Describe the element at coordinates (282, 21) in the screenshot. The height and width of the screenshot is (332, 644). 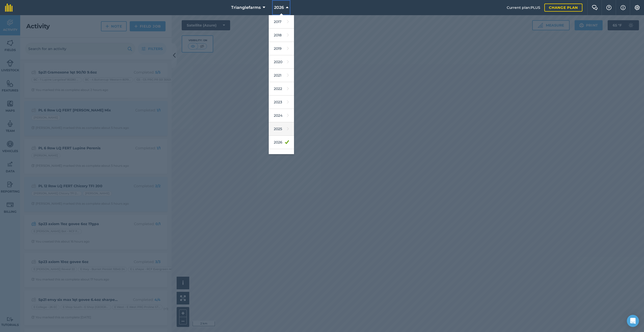
I see `a: 2017` at that location.